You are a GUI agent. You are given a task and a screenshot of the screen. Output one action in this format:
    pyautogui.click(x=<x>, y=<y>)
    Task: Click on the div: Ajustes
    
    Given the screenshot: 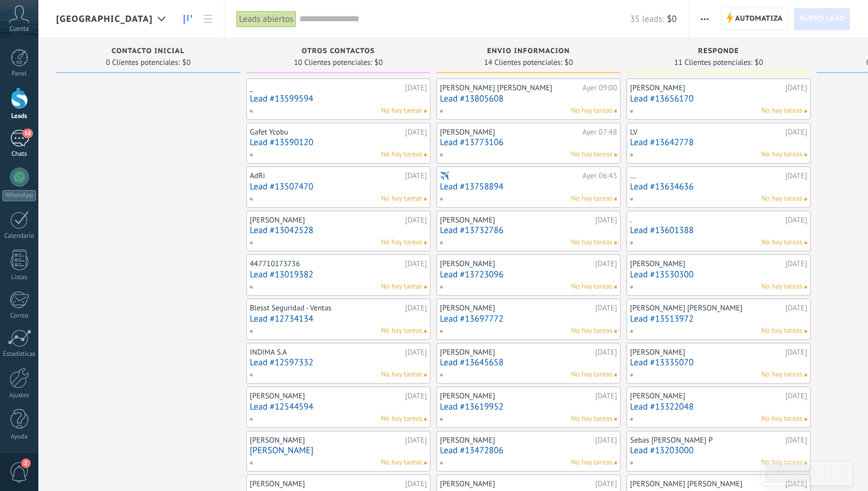 What is the action you would take?
    pyautogui.click(x=20, y=395)
    